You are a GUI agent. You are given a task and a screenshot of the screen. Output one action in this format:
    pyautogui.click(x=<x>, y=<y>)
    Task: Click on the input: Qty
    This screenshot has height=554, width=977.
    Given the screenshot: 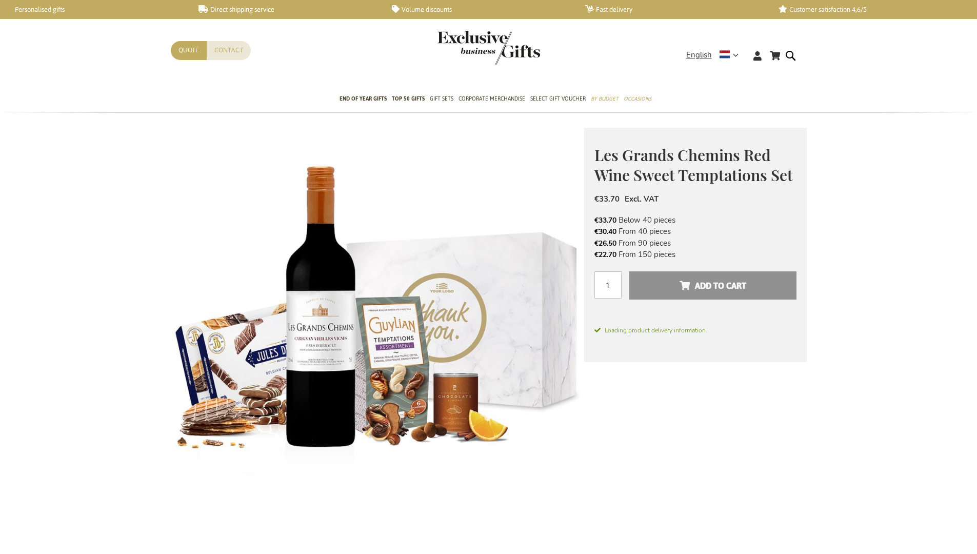 What is the action you would take?
    pyautogui.click(x=608, y=285)
    